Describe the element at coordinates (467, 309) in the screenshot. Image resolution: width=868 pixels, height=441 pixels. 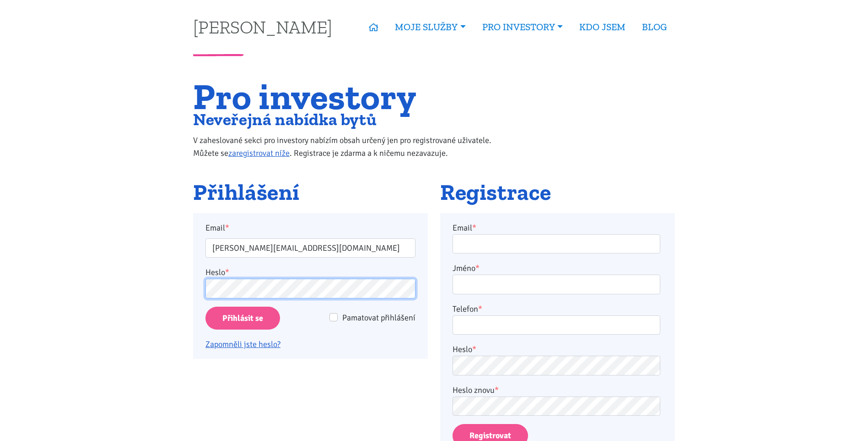
I see `label: Telefon` at that location.